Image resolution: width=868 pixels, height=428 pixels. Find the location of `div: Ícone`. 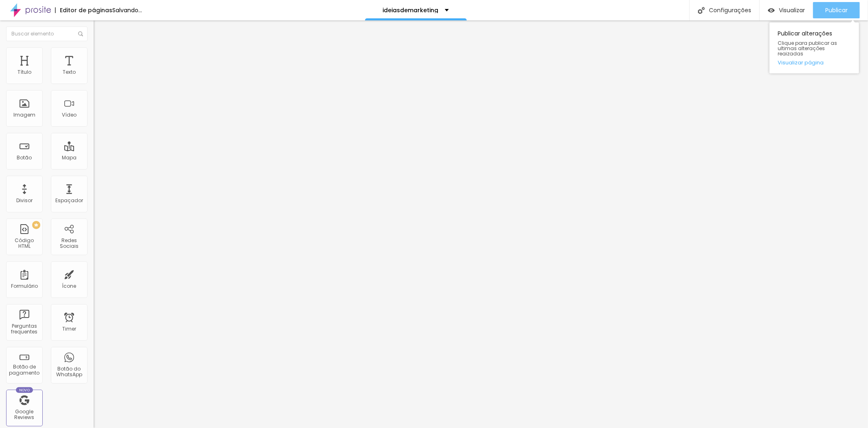

div: Ícone is located at coordinates (69, 286).